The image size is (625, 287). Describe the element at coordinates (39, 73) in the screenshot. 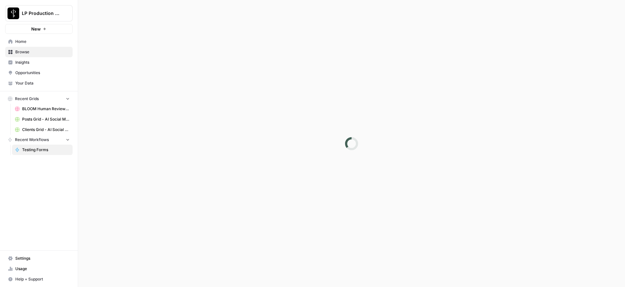

I see `a: Opportunities` at that location.